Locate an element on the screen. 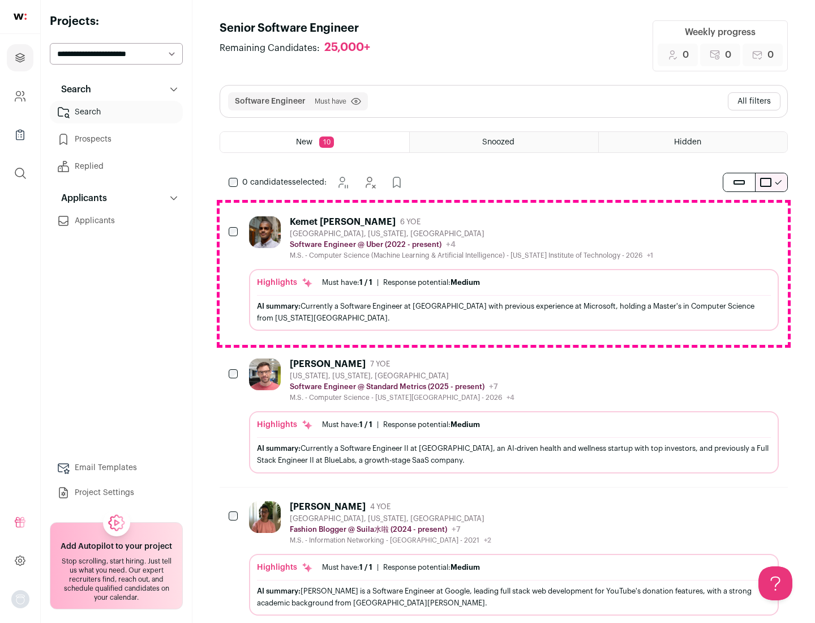  a: Replied is located at coordinates (116, 166).